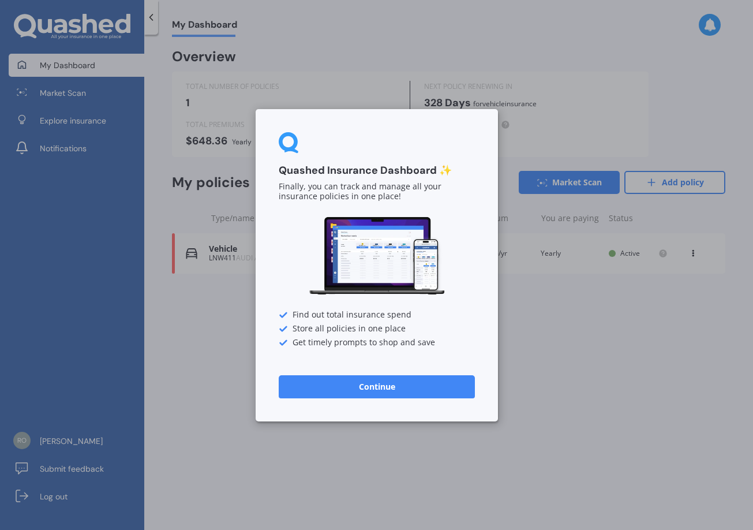  Describe the element at coordinates (377, 386) in the screenshot. I see `button: Continue` at that location.